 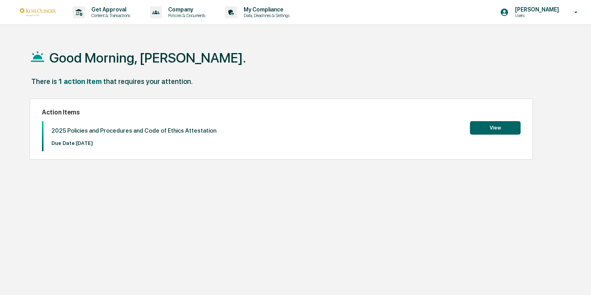 I want to click on p: My Compliance, so click(x=265, y=9).